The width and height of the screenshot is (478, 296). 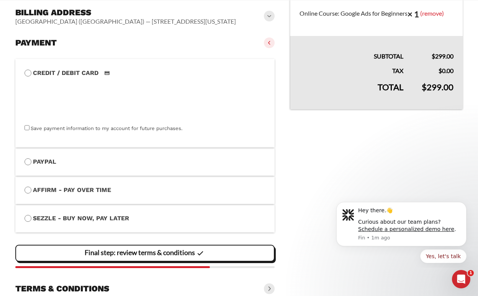 What do you see at coordinates (126, 13) in the screenshot?
I see `h3: Billing address` at bounding box center [126, 13].